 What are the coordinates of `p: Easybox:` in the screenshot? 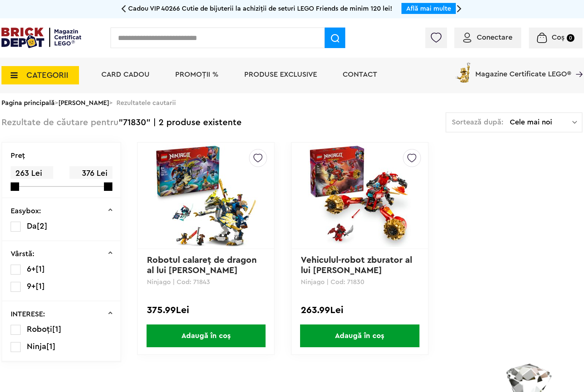 It's located at (26, 211).